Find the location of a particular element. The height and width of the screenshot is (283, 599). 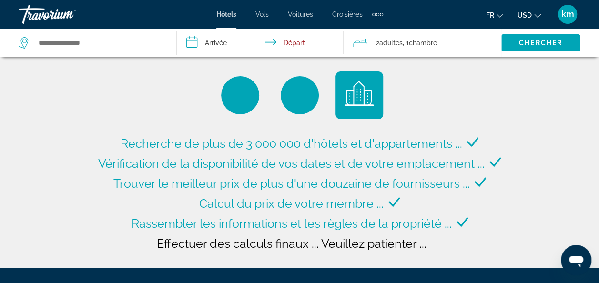

span: , 1 is located at coordinates (420, 43).